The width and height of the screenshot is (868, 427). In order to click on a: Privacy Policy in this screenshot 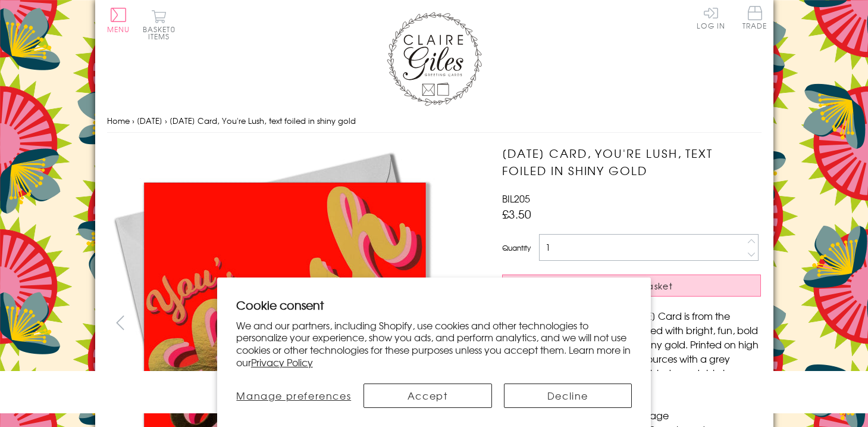, I will do `click(282, 362)`.